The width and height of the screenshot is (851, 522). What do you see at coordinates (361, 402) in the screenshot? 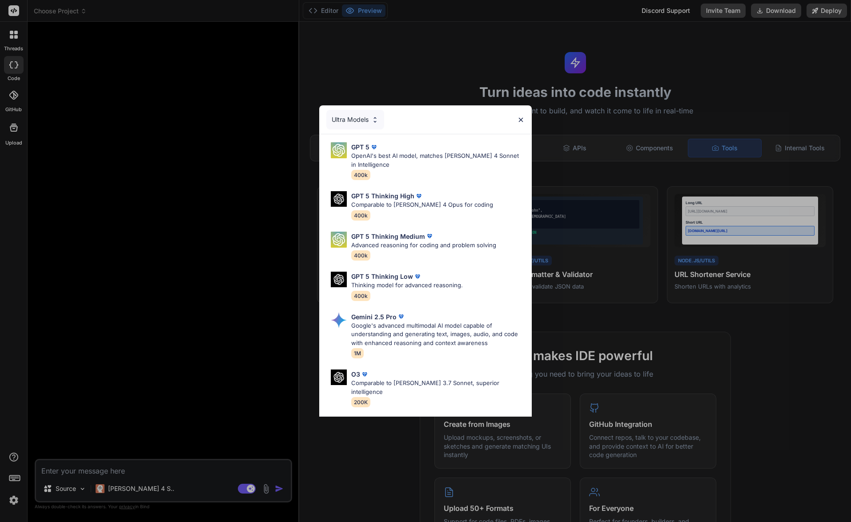
I see `span: 200K` at bounding box center [361, 402].